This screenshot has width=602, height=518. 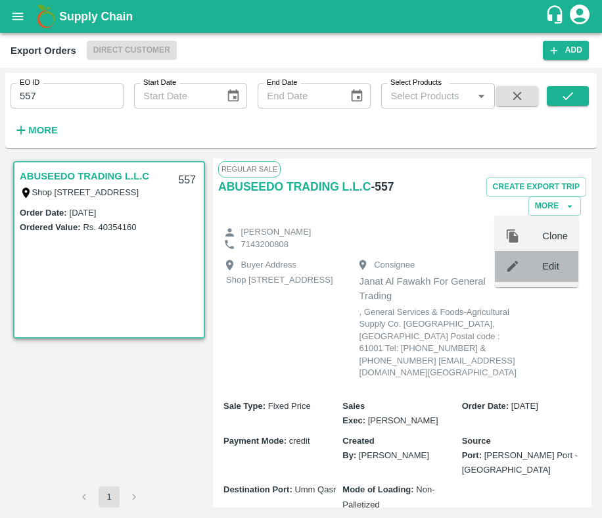 What do you see at coordinates (536, 266) in the screenshot?
I see `div: Edit` at bounding box center [536, 266].